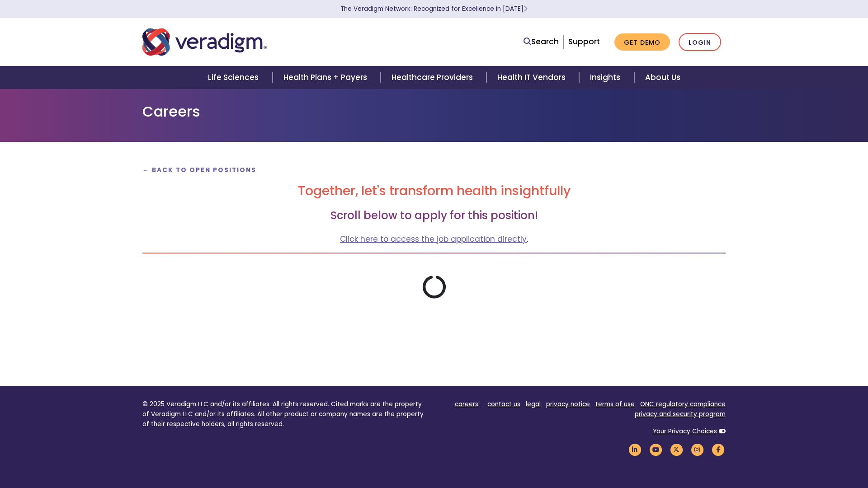 The height and width of the screenshot is (488, 868). I want to click on a: Veradigm YouTube Link, so click(655, 449).